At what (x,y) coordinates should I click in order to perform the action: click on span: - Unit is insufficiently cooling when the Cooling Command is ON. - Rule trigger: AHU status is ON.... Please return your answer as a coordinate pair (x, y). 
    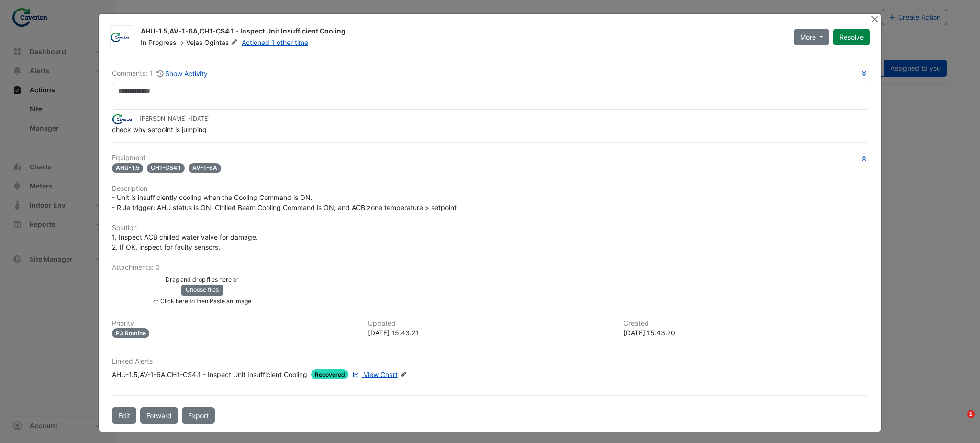
    Looking at the image, I should click on (284, 203).